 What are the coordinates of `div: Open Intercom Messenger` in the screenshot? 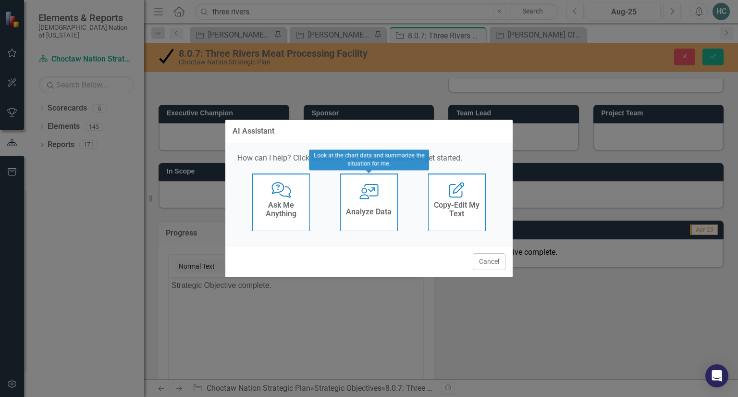 It's located at (717, 376).